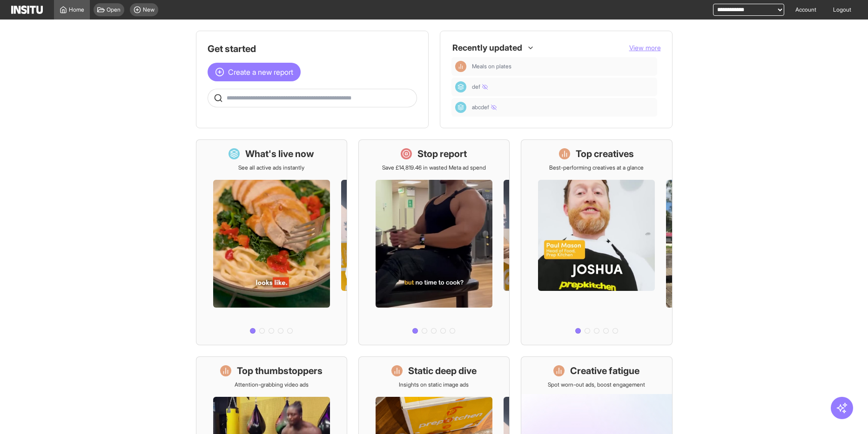  I want to click on span: Create a new report, so click(260, 72).